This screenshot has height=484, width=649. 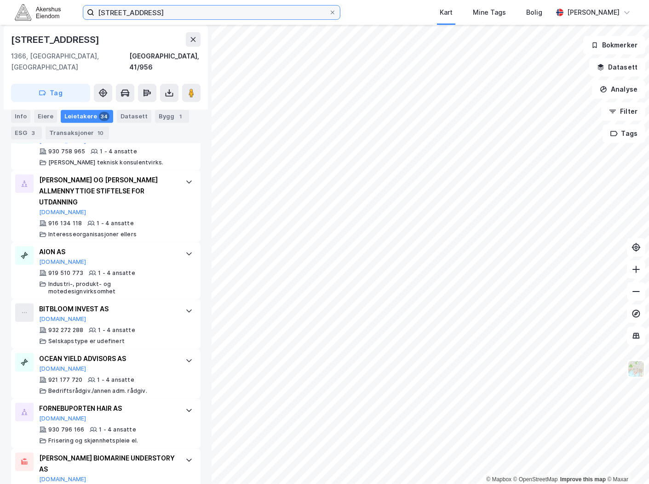 What do you see at coordinates (108, 358) in the screenshot?
I see `div: OCEAN YIELD ADVISORS AS` at bounding box center [108, 358].